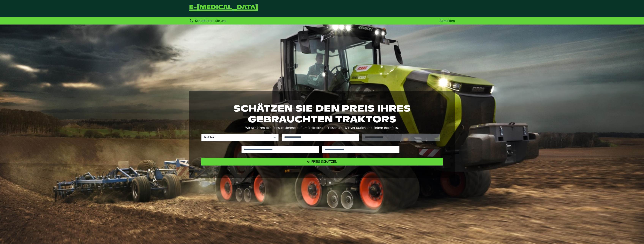 The width and height of the screenshot is (644, 244). Describe the element at coordinates (211, 21) in the screenshot. I see `span: Kontaktieren Sie uns` at that location.